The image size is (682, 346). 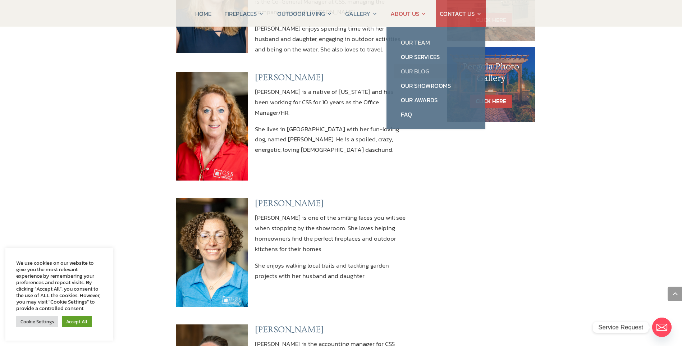 I want to click on a: Our Services, so click(x=436, y=57).